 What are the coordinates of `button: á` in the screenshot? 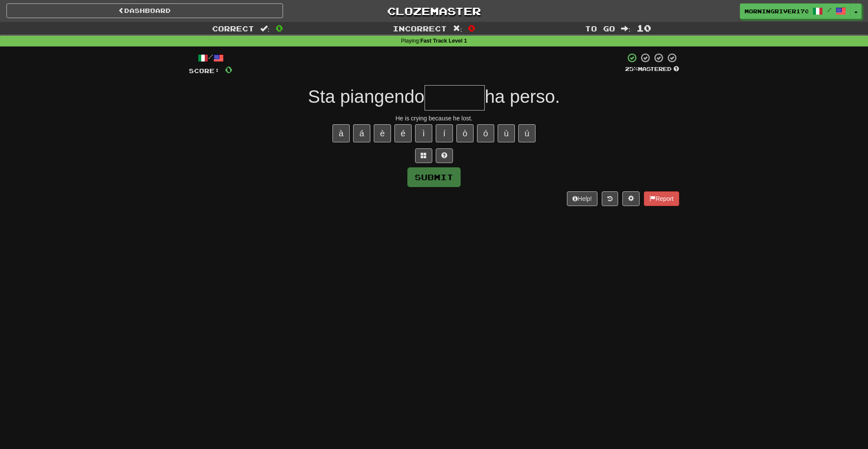 It's located at (362, 133).